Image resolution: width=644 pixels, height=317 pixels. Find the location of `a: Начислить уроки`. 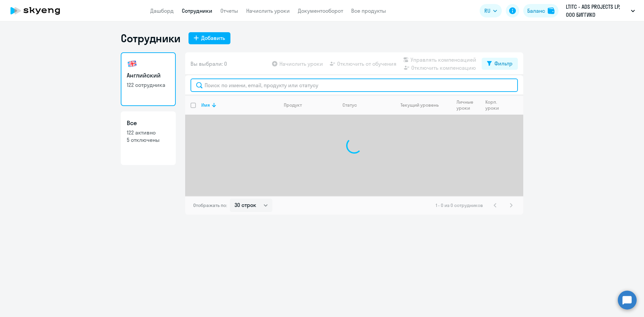

a: Начислить уроки is located at coordinates (268, 11).